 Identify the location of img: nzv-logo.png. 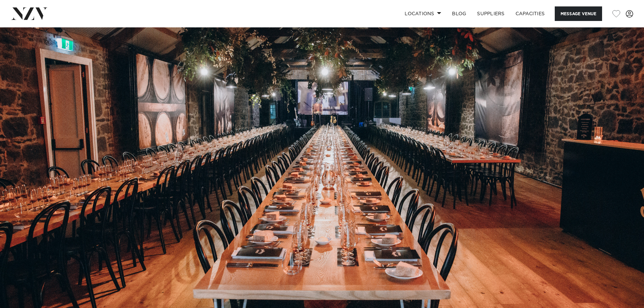
(29, 14).